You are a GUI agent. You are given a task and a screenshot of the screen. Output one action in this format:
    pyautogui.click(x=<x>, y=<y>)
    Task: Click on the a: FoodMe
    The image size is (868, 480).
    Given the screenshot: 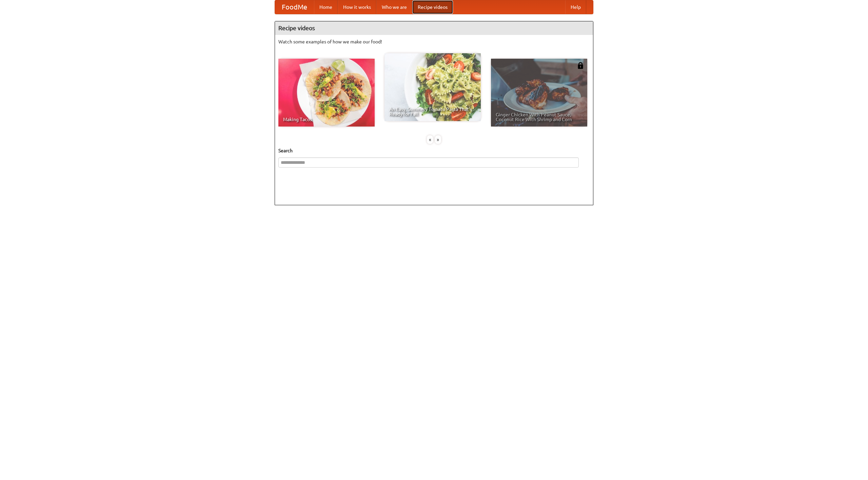 What is the action you would take?
    pyautogui.click(x=294, y=8)
    